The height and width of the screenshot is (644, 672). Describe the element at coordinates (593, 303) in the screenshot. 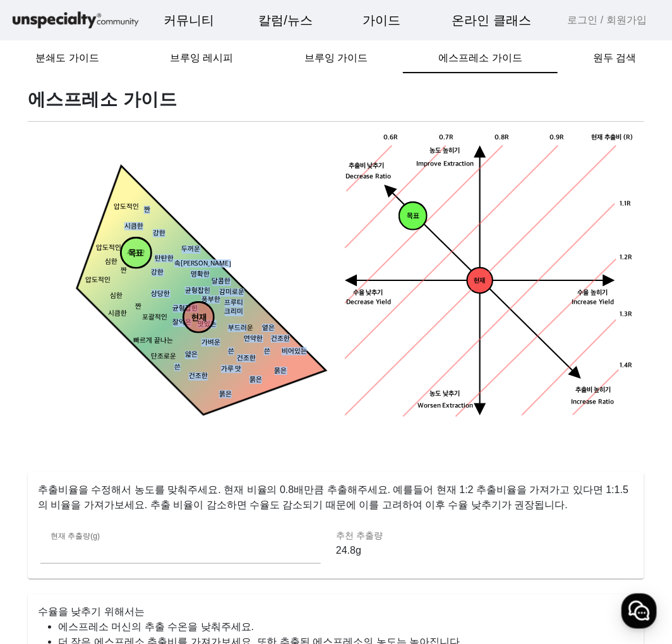

I see `tspan: Increase Yield` at that location.